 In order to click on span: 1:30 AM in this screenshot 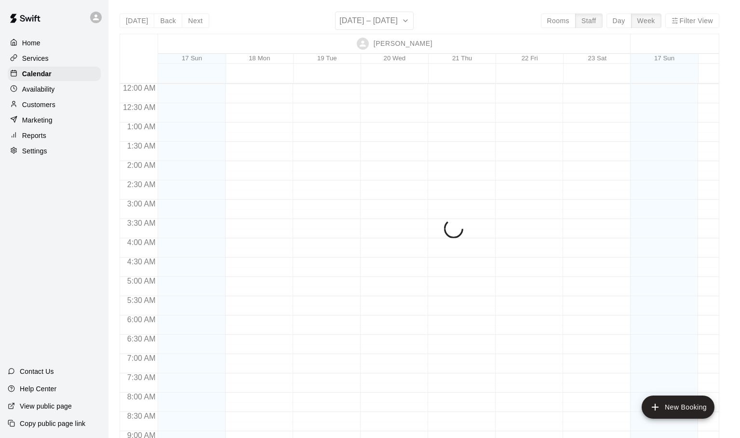, I will do `click(141, 146)`.